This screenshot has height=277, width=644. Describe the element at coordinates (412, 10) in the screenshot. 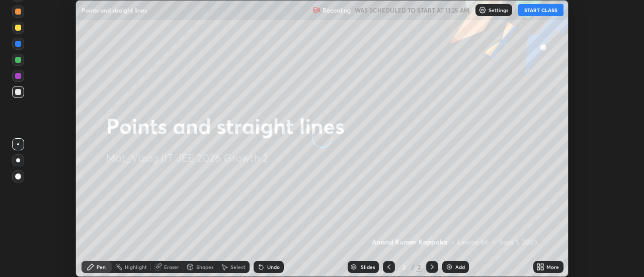

I see `h5: WAS SCHEDULED TO START AT 11:25 AM` at that location.